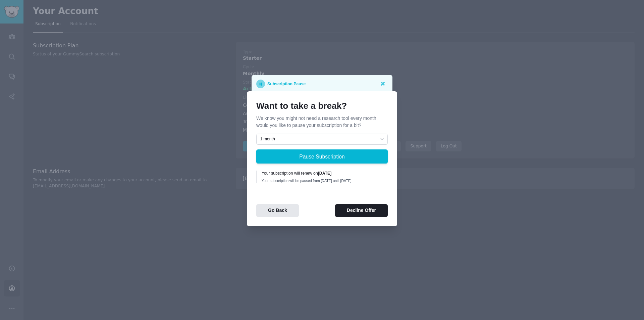 This screenshot has height=320, width=644. I want to click on button: Pause Subscription, so click(322, 156).